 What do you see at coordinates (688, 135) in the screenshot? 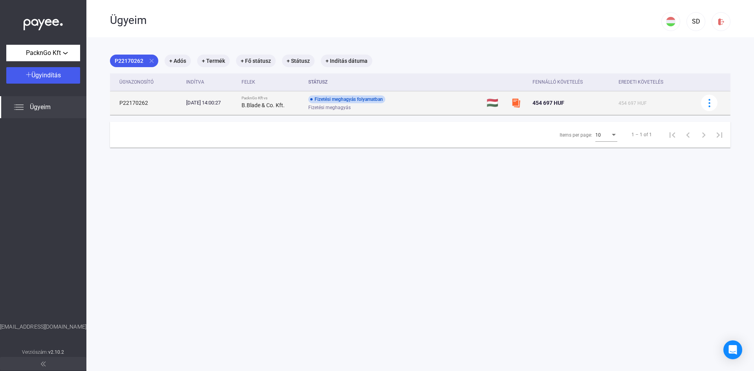
I see `button: Previous page` at bounding box center [688, 135].